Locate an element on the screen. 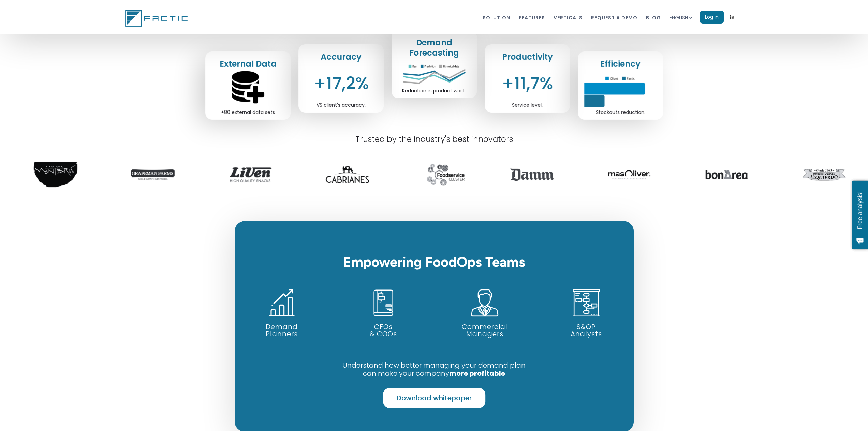 Image resolution: width=868 pixels, height=431 pixels. h2: Demand Forecasting is located at coordinates (434, 48).